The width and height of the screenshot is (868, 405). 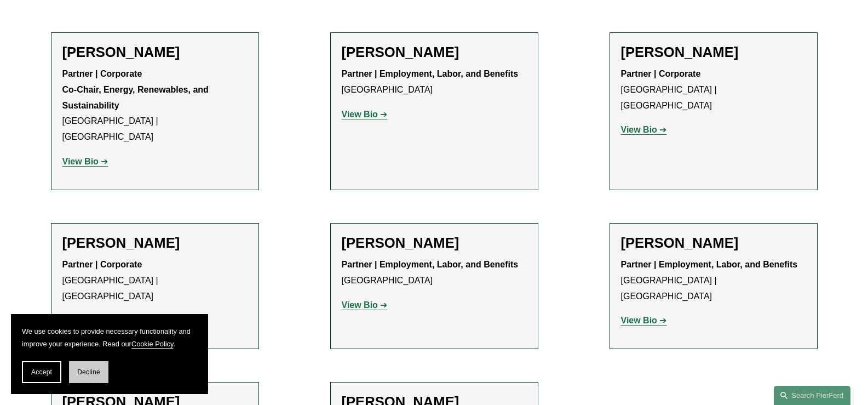 What do you see at coordinates (812, 395) in the screenshot?
I see `a: Search this site` at bounding box center [812, 395].